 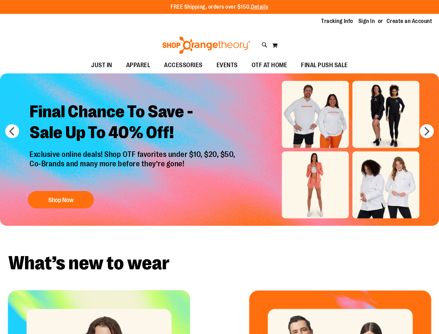 What do you see at coordinates (183, 65) in the screenshot?
I see `a: ACCESSORIES` at bounding box center [183, 65].